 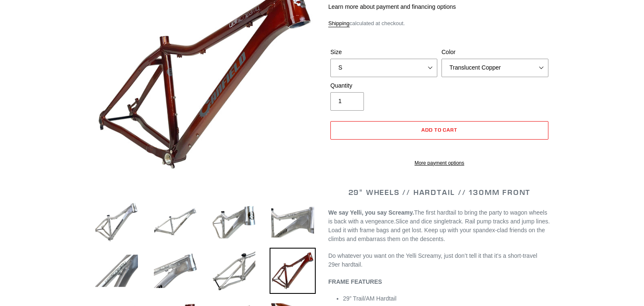 I want to click on label: Color, so click(x=495, y=52).